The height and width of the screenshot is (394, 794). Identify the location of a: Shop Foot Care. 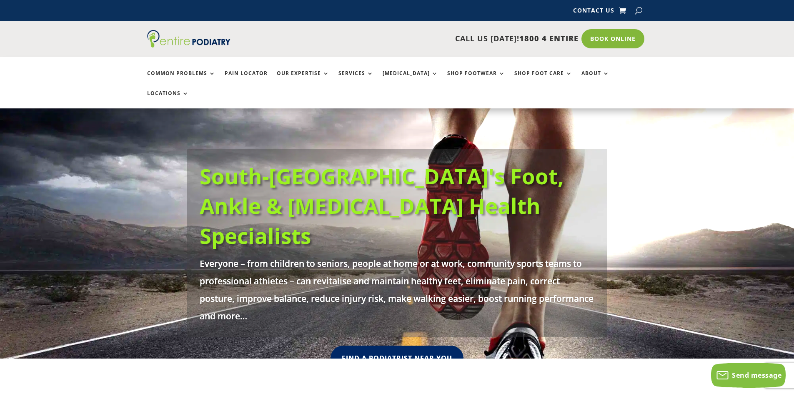
(543, 79).